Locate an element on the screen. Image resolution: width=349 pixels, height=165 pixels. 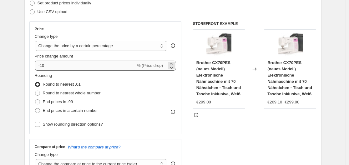
i: What's the compare at price? is located at coordinates (94, 147).